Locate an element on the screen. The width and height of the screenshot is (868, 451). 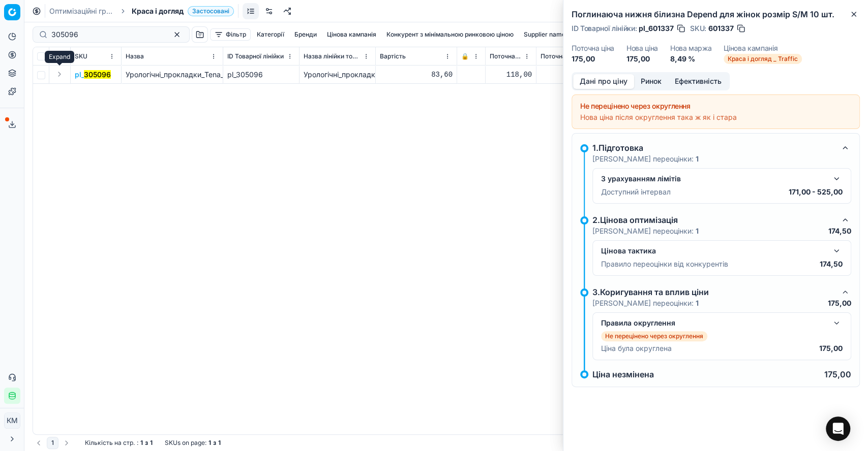
p: Доступний інтервал is located at coordinates (635, 192).